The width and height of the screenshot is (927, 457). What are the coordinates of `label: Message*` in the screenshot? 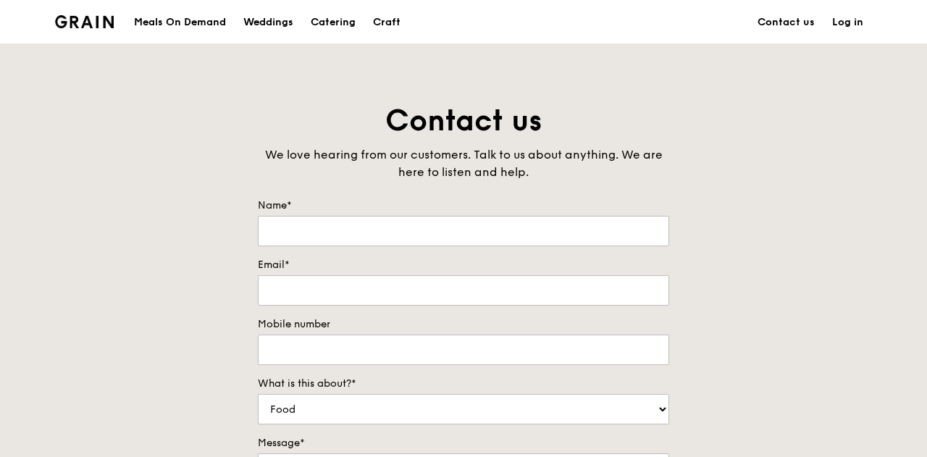 It's located at (463, 443).